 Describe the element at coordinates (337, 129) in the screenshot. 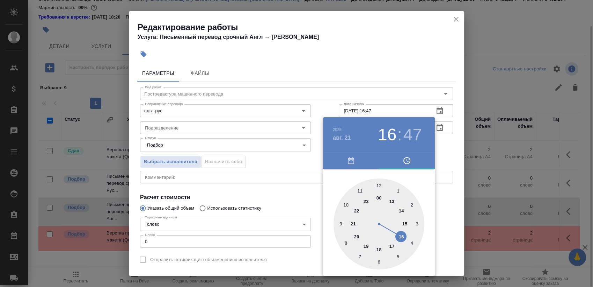

I see `button: 2025` at that location.